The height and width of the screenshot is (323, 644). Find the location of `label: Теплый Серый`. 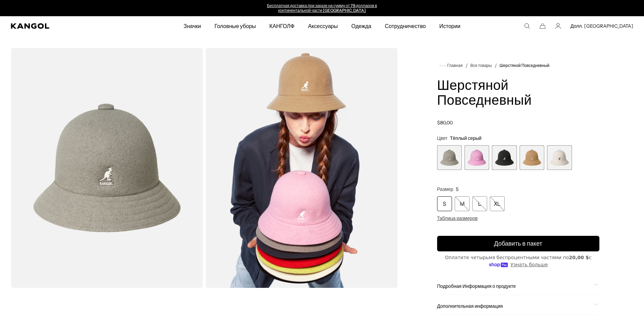

label: Теплый Серый is located at coordinates (449, 157).